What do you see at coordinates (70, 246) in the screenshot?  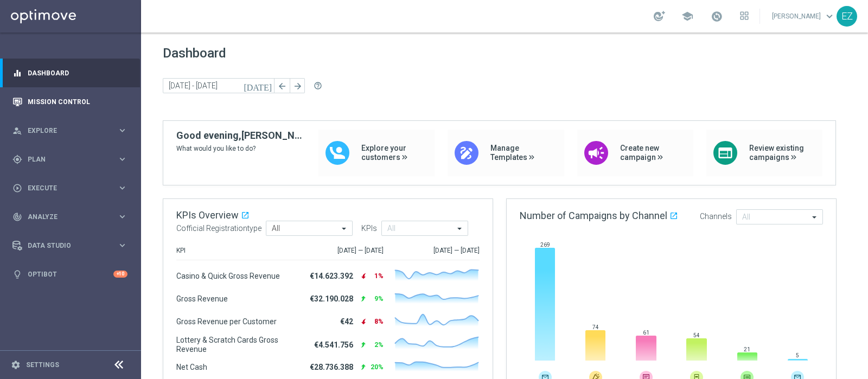 I see `div: Data Studio keyboard_arrow_right` at bounding box center [70, 246].